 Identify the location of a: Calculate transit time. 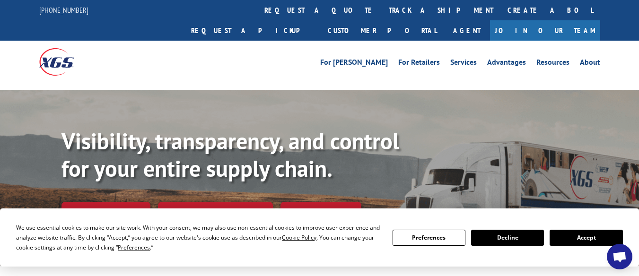
(215, 212).